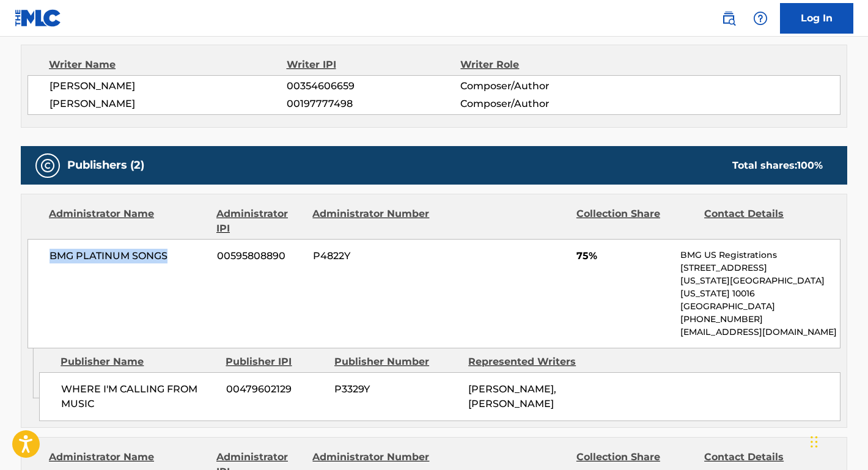  Describe the element at coordinates (138, 362) in the screenshot. I see `div: Publisher Name` at that location.